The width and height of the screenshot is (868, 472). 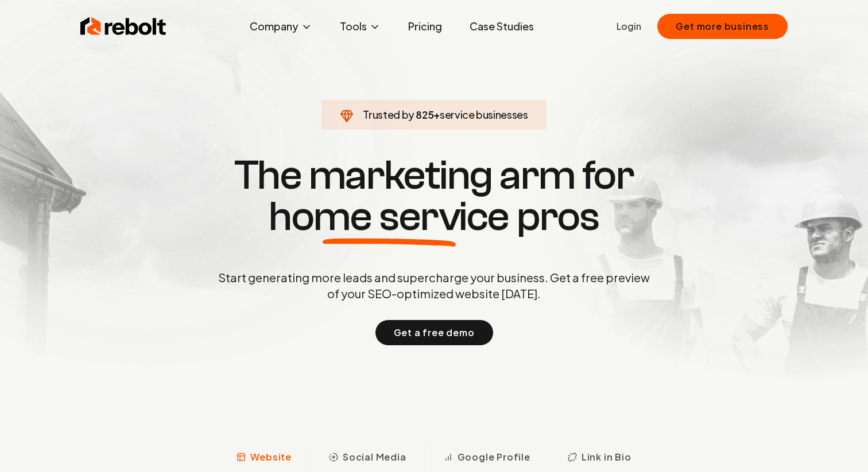 I want to click on span: home service, so click(x=389, y=217).